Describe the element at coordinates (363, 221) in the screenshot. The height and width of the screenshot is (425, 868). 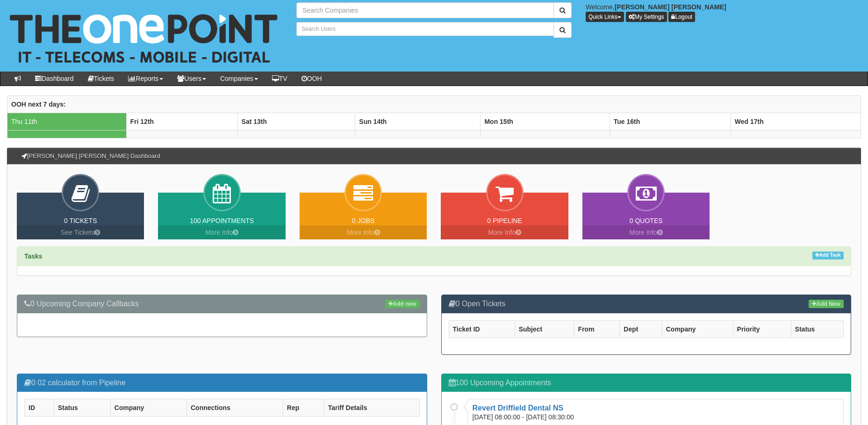
I see `a: 0 Jobs` at that location.